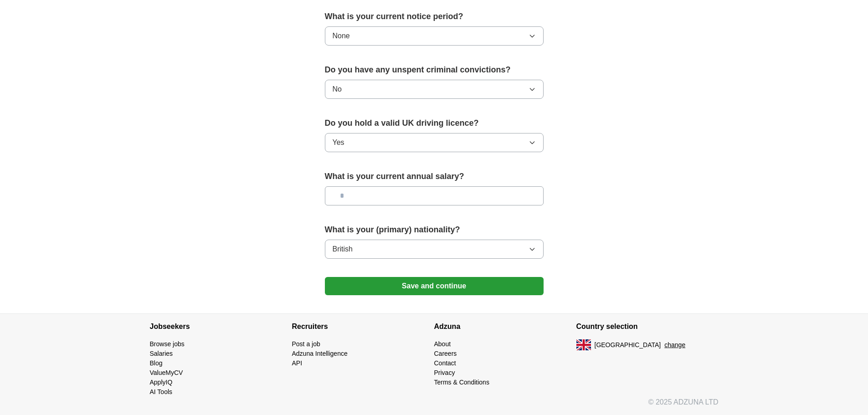 This screenshot has height=415, width=868. I want to click on a: Privacy, so click(445, 373).